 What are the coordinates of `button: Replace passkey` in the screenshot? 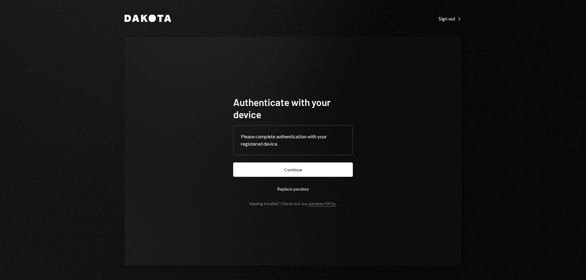 It's located at (293, 189).